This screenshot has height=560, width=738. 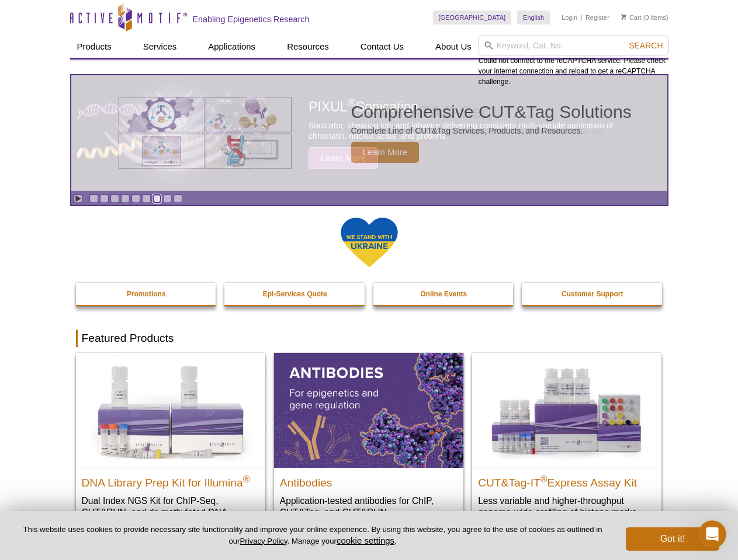 I want to click on strong: Promotions, so click(x=146, y=294).